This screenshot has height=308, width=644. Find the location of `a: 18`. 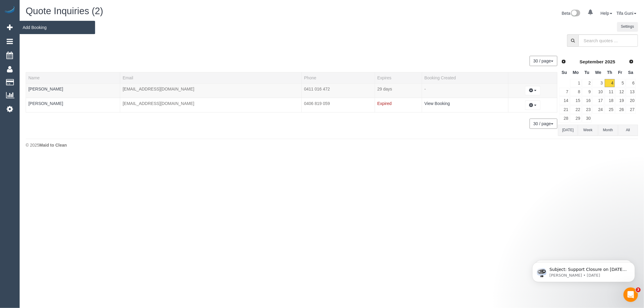

a: 18 is located at coordinates (610, 100).